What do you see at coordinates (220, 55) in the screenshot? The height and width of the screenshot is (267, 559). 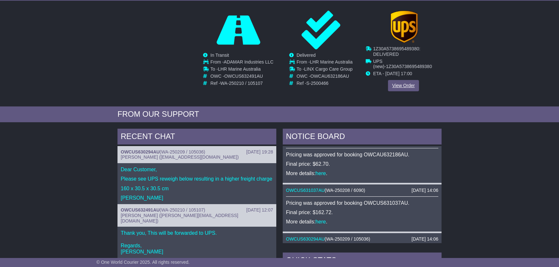 I see `span: In Transit` at bounding box center [220, 55].